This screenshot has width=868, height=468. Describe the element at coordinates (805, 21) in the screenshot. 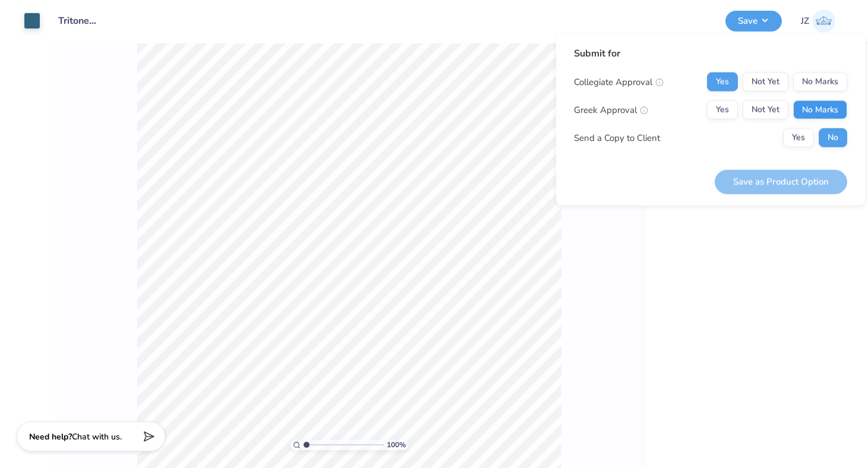

I see `span: JZ` at that location.